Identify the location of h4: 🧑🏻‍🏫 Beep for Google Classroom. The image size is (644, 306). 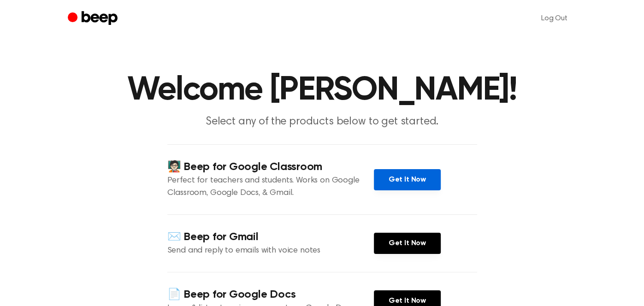
(271, 167).